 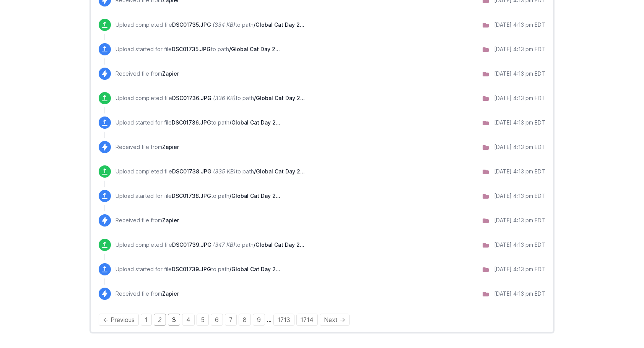 I want to click on a: Page 5, so click(x=203, y=320).